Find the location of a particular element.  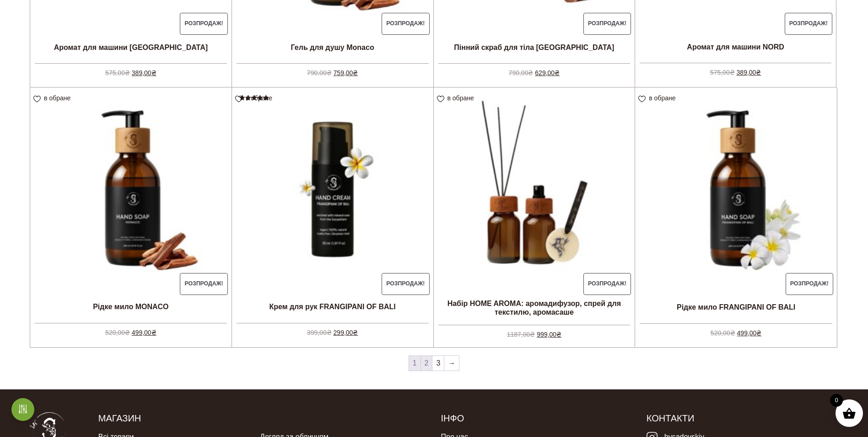

bdi: 759,00 is located at coordinates (346, 73).